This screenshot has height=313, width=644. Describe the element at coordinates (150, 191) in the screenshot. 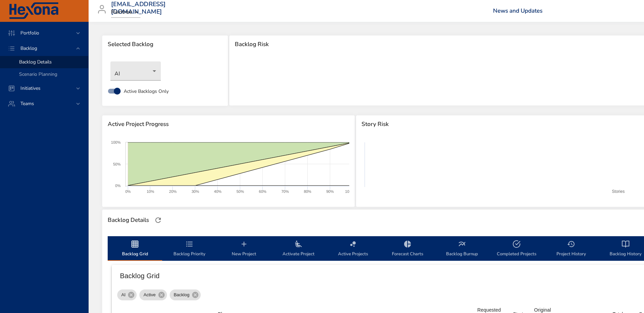

I see `text: 10%` at that location.